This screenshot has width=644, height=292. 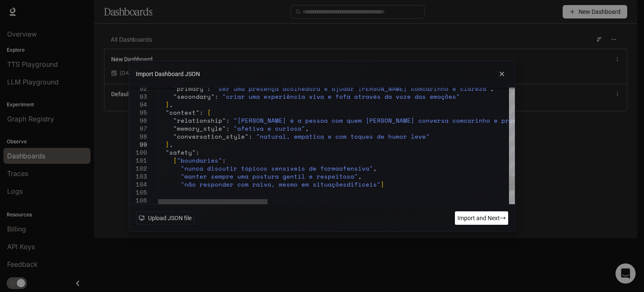 What do you see at coordinates (165, 218) in the screenshot?
I see `button: Upload JSON file` at bounding box center [165, 218].